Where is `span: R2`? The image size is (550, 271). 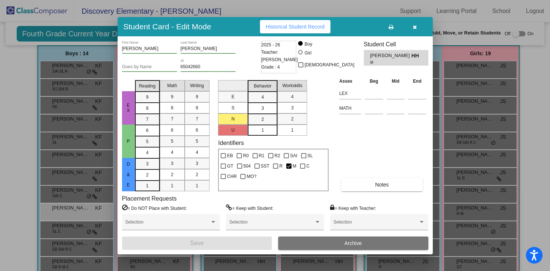
span: R2 is located at coordinates (277, 156).